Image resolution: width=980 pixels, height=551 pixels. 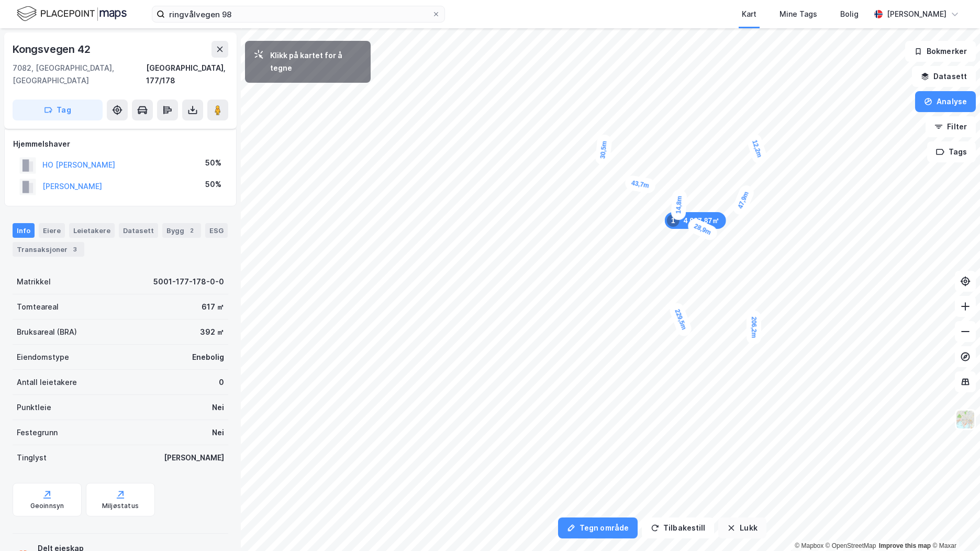 What do you see at coordinates (47, 332) in the screenshot?
I see `div: Bruksareal (BRA)` at bounding box center [47, 332].